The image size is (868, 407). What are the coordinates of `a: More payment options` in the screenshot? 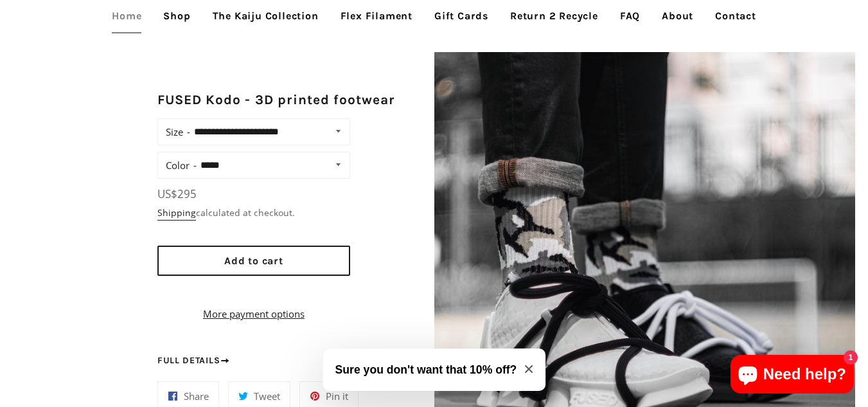 It's located at (254, 313).